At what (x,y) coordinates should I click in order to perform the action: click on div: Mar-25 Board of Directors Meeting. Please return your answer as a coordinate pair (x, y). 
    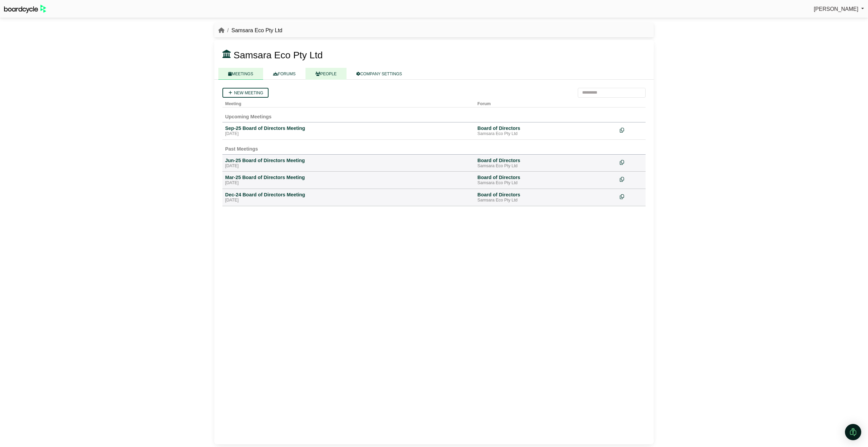
    Looking at the image, I should click on (348, 177).